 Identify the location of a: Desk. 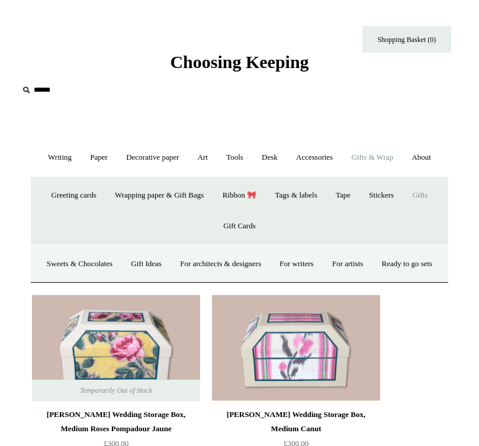
(269, 157).